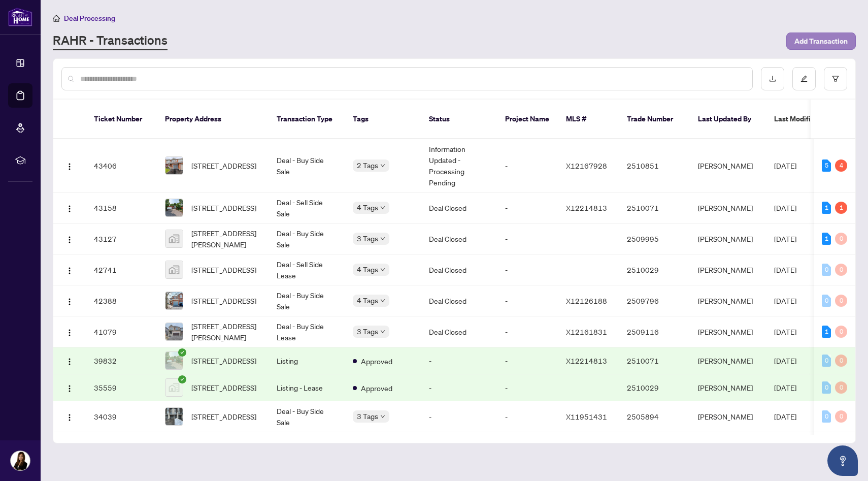  I want to click on td: 34039, so click(122, 416).